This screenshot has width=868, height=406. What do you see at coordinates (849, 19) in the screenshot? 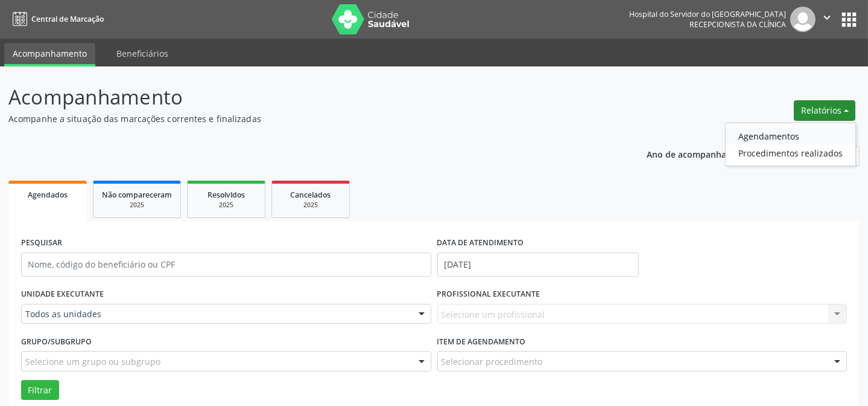
I see `button: apps` at bounding box center [849, 19].